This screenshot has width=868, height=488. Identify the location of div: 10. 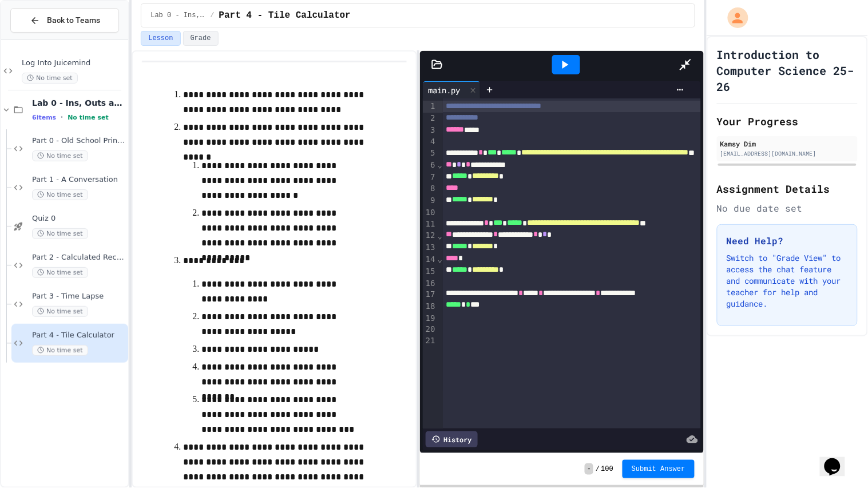
(430, 213).